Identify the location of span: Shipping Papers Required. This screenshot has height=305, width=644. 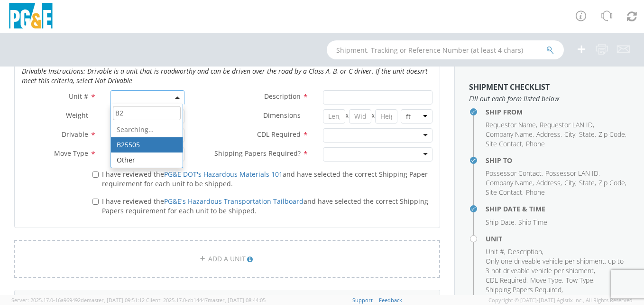
(523, 289).